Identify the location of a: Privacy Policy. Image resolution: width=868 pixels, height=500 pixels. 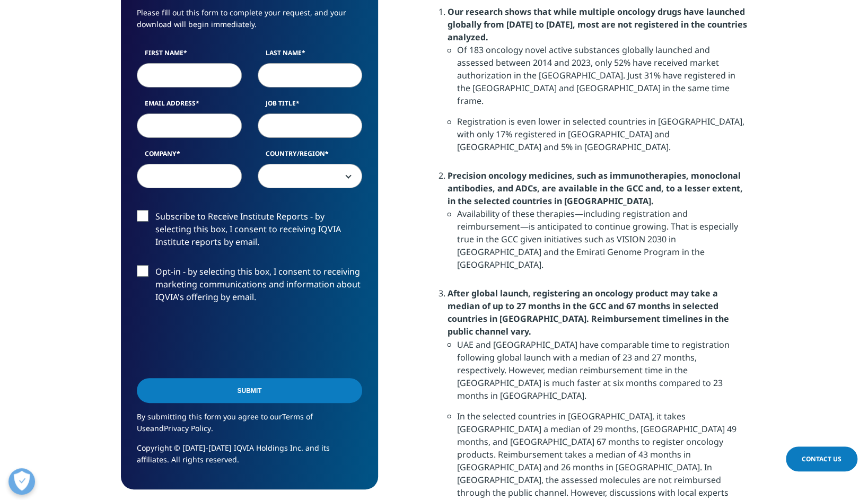
(187, 427).